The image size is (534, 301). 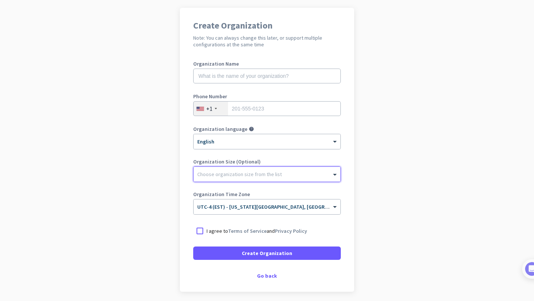 I want to click on button: Create Organization, so click(x=267, y=253).